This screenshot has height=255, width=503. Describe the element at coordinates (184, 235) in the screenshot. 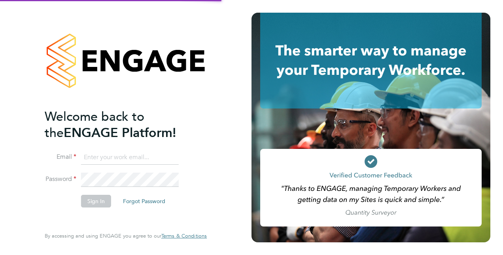

I see `span: Terms & Conditions` at that location.